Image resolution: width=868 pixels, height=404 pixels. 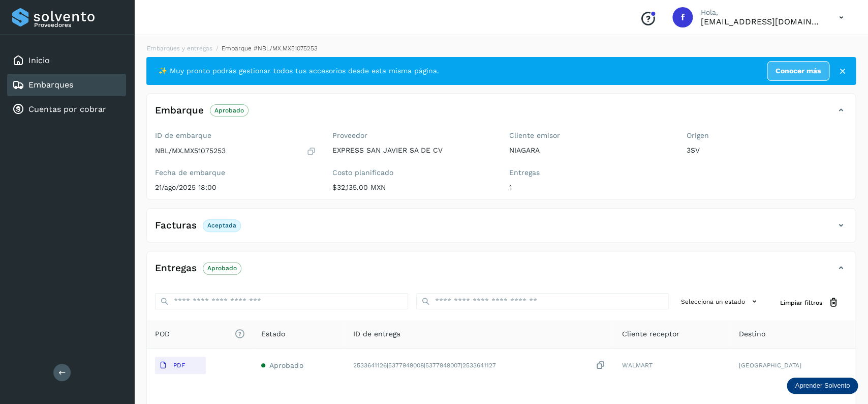 I want to click on label: Origen, so click(x=767, y=135).